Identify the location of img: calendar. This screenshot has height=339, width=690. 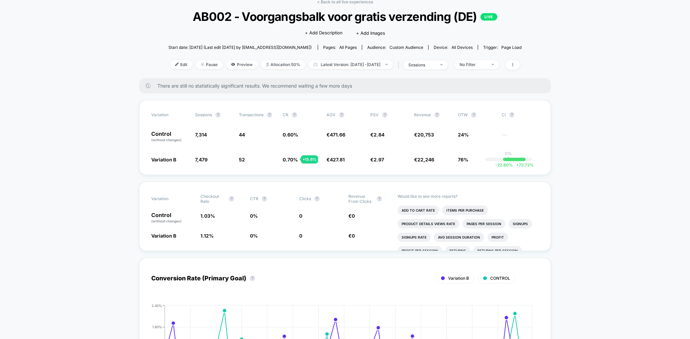
(315, 64).